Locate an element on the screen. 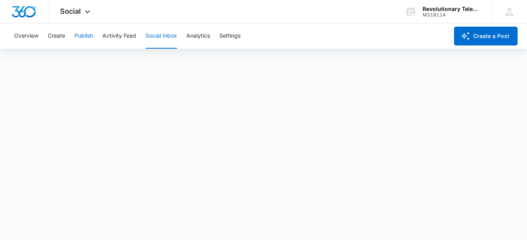 Image resolution: width=527 pixels, height=240 pixels. button: Create is located at coordinates (57, 36).